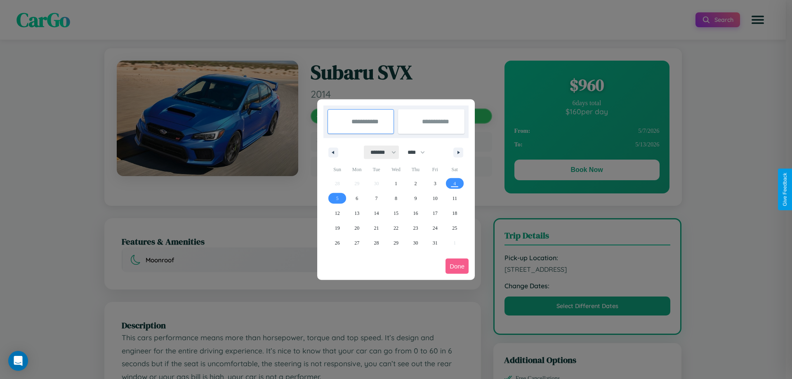 The image size is (792, 379). Describe the element at coordinates (455, 184) in the screenshot. I see `span: 4` at that location.